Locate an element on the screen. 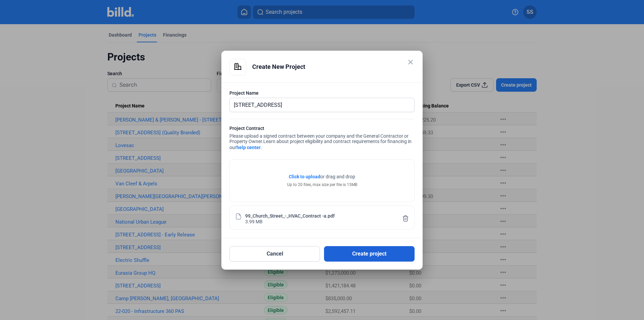 This screenshot has width=644, height=320. div: Project Name is located at coordinates (322, 93).